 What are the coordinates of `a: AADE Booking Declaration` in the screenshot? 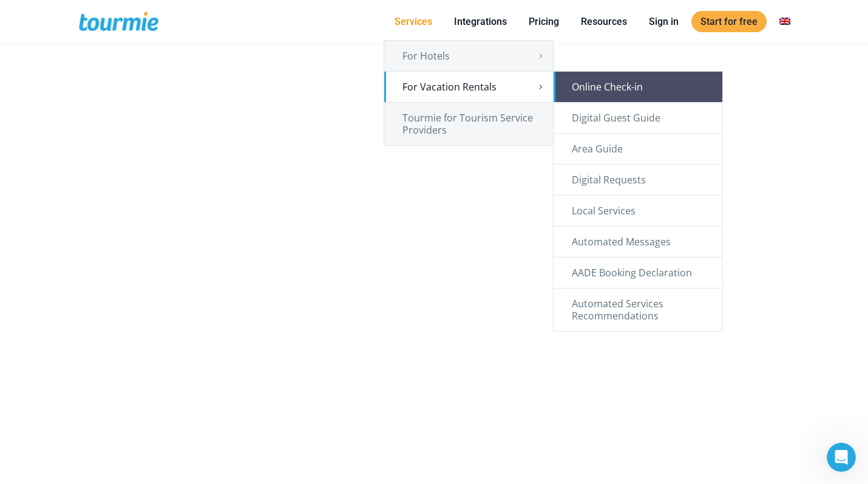 It's located at (638, 273).